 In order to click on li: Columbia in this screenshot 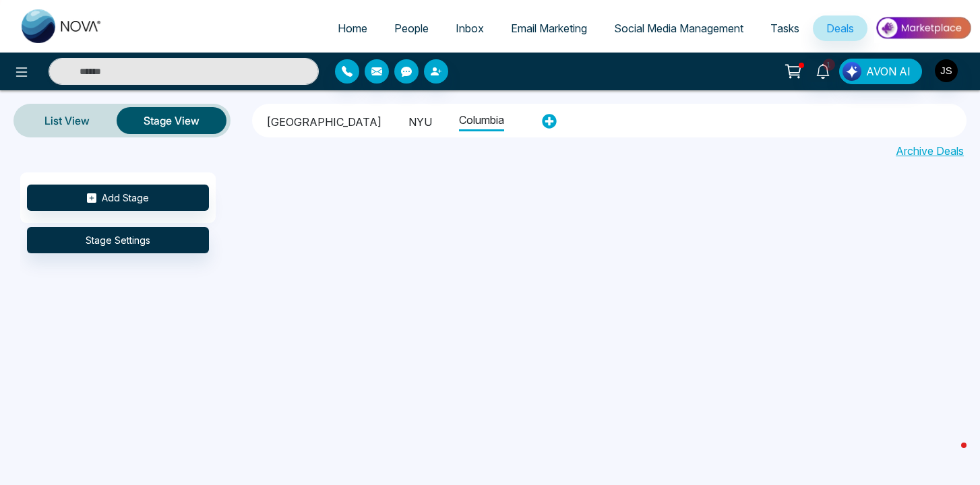, I will do `click(481, 118)`.